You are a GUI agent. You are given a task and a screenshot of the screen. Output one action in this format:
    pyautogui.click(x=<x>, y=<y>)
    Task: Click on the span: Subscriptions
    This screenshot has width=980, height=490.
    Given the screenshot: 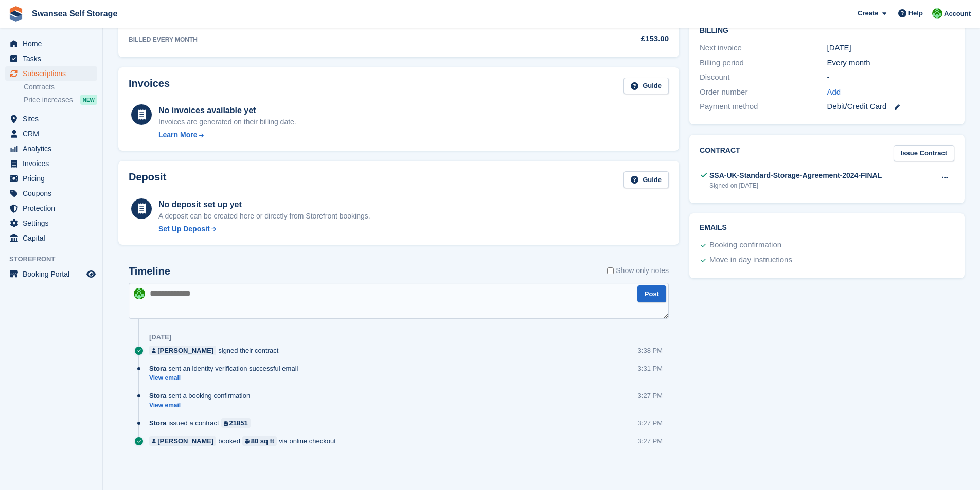 What is the action you would take?
    pyautogui.click(x=54, y=73)
    